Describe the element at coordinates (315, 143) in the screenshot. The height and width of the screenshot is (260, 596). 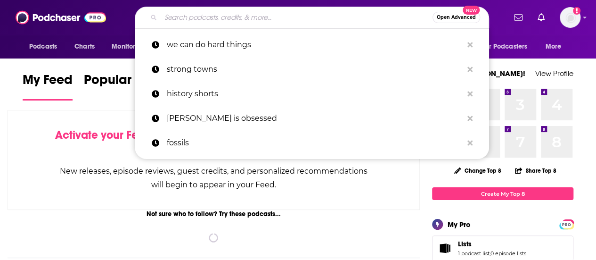
I see `p: fossils` at that location.